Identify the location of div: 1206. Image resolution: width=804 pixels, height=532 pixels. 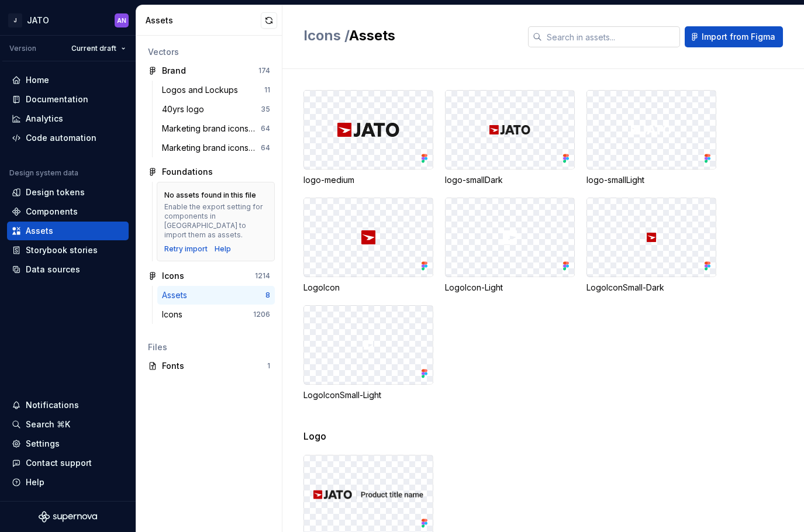
(261, 315).